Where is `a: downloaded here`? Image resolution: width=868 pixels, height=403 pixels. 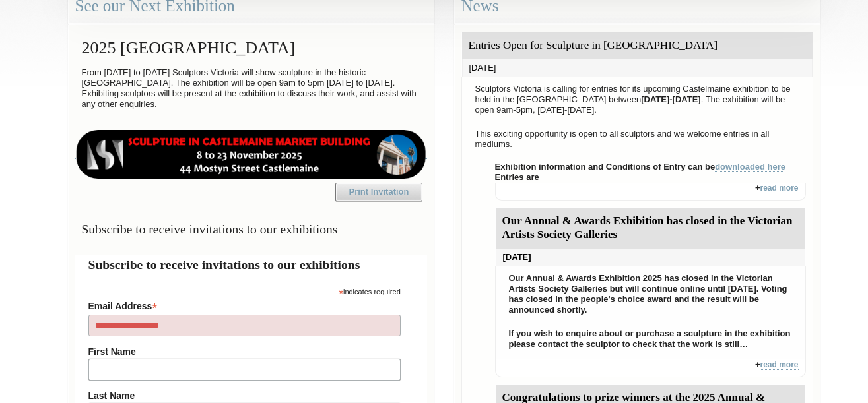 a: downloaded here is located at coordinates (750, 167).